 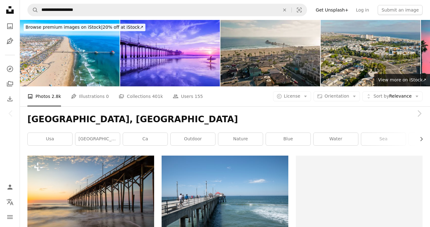 What do you see at coordinates (337, 96) in the screenshot?
I see `span: Orientation` at bounding box center [337, 96].